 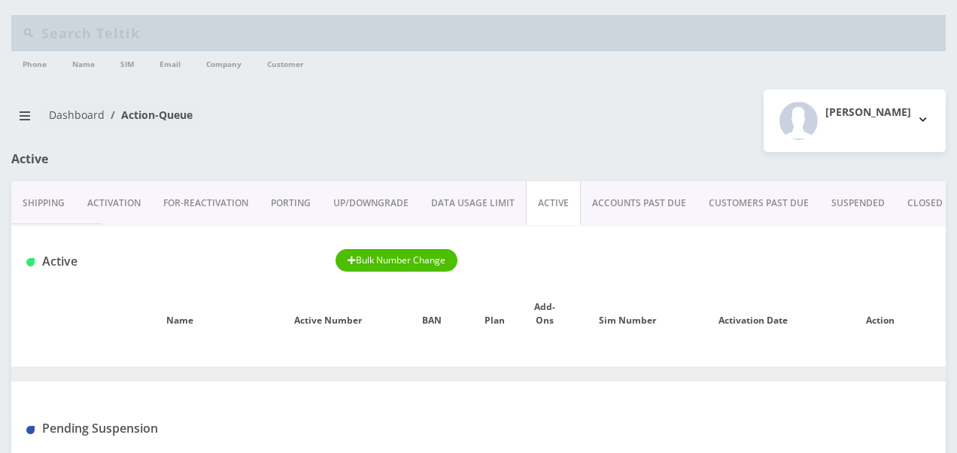 I want to click on a: SIM, so click(x=127, y=62).